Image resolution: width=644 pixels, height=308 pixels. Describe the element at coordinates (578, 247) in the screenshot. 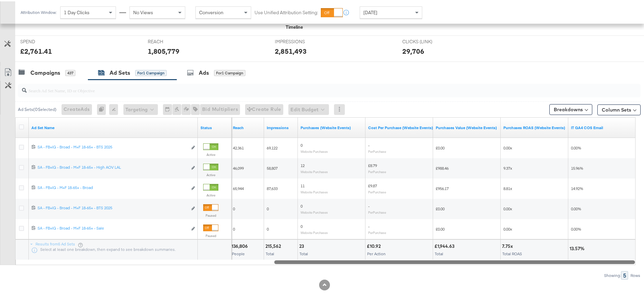

I see `div: 13.57%` at that location.